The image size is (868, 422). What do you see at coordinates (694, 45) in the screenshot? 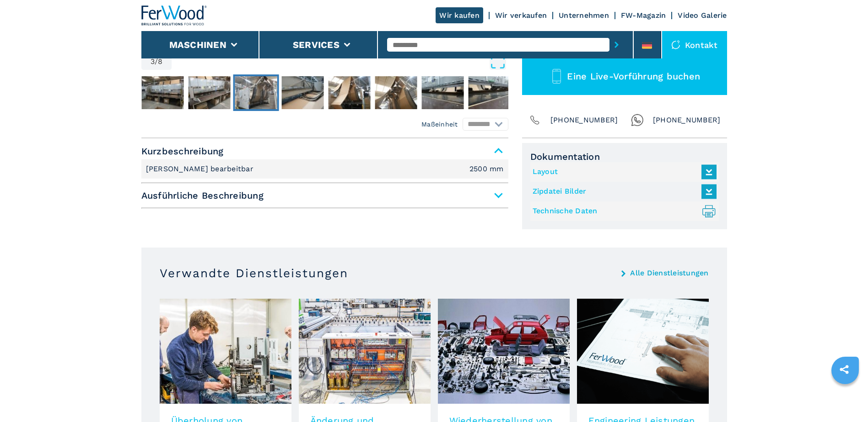
I see `div: Kontakt` at bounding box center [694, 45].